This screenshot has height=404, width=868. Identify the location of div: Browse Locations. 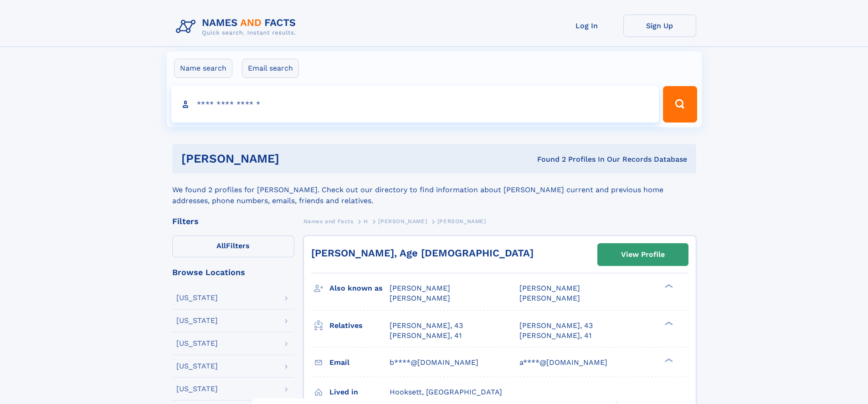
(234, 272).